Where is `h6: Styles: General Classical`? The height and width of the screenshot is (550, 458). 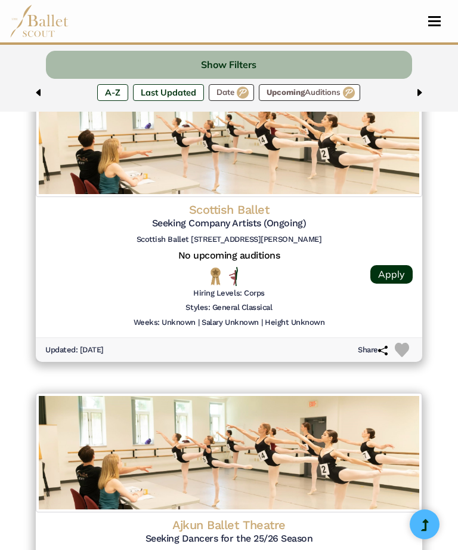 h6: Styles: General Classical is located at coordinates (229, 307).